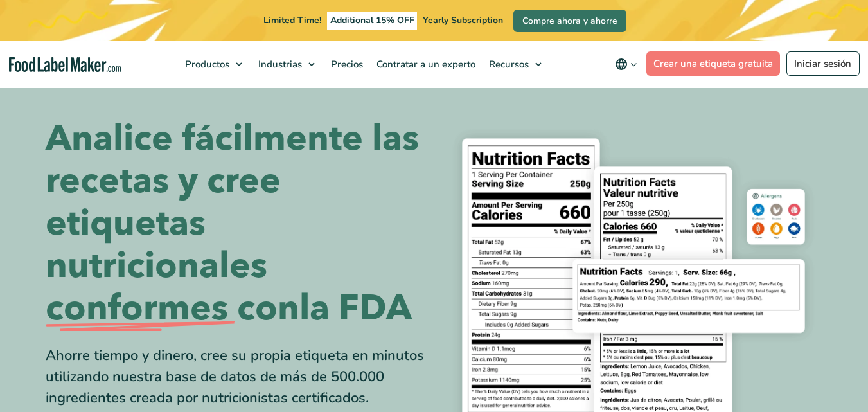 The image size is (868, 412). I want to click on a: Contratar a un experto, so click(424, 65).